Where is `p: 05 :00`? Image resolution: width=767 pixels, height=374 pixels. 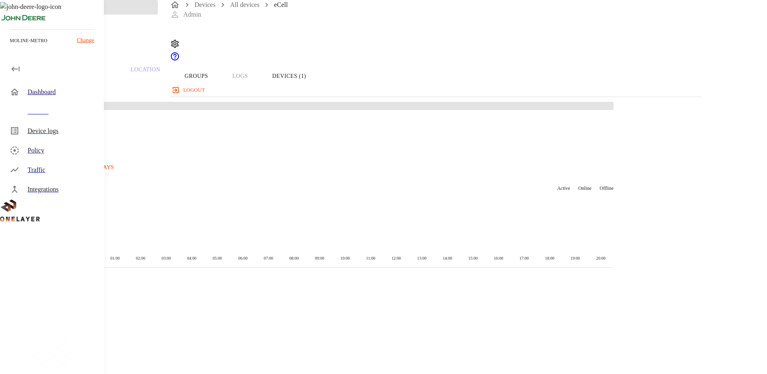 p: 05 :00 is located at coordinates (217, 258).